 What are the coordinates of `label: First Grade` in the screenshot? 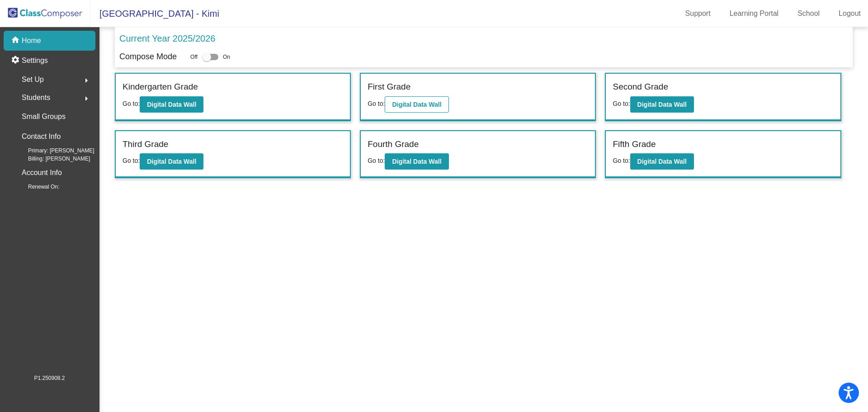 It's located at (389, 87).